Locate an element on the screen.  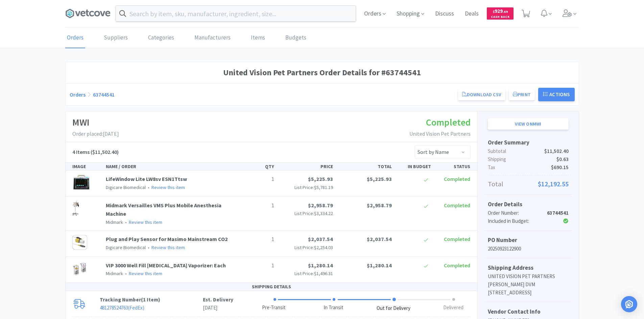
a: Budgets is located at coordinates (296, 37).